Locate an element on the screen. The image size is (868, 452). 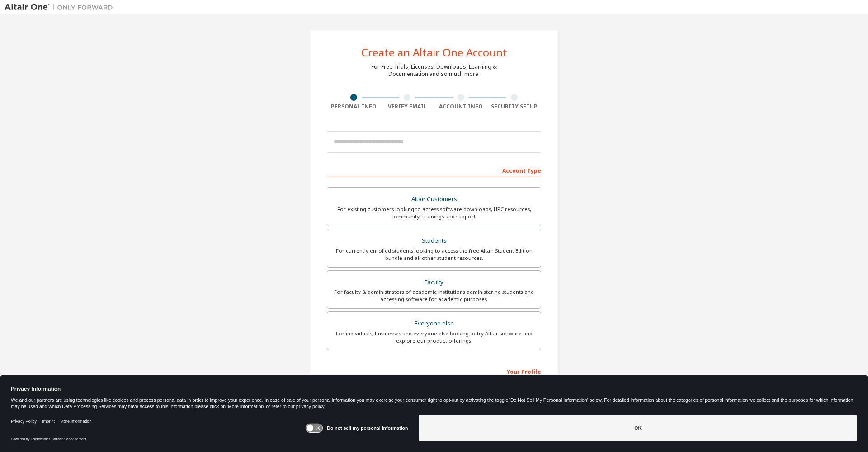
div: Verify Email is located at coordinates (407, 107).